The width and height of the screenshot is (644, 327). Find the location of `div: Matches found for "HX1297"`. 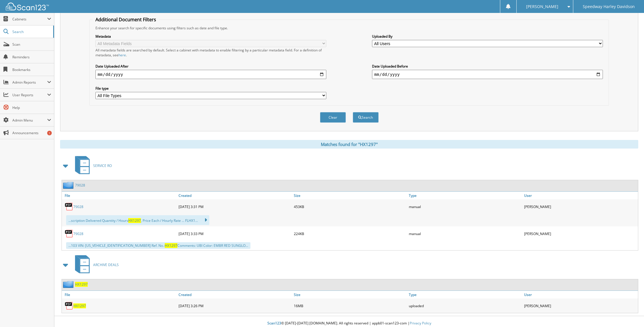

div: Matches found for "HX1297" is located at coordinates (349, 144).